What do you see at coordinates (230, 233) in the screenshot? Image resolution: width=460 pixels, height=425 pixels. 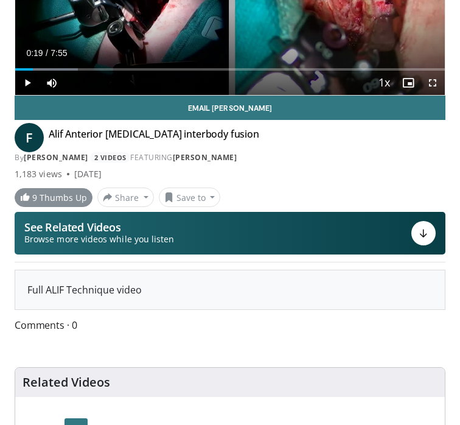 I see `button: See Related Videos Browse more videos while you listen` at bounding box center [230, 233].